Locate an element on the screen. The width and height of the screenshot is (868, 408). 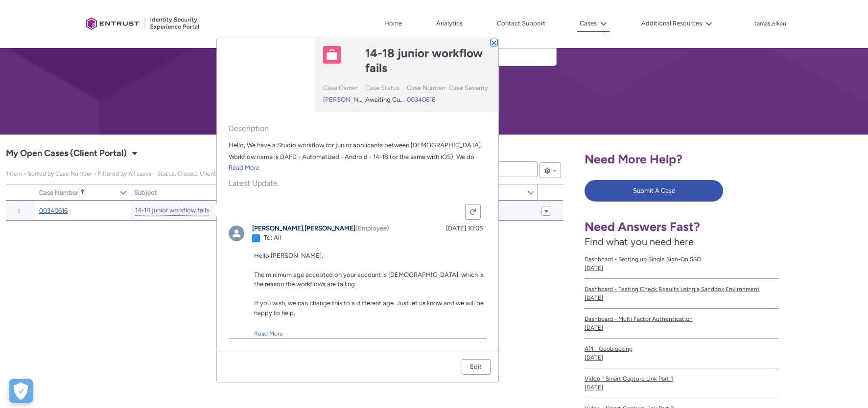
span: Find what you need here is located at coordinates (639, 242).